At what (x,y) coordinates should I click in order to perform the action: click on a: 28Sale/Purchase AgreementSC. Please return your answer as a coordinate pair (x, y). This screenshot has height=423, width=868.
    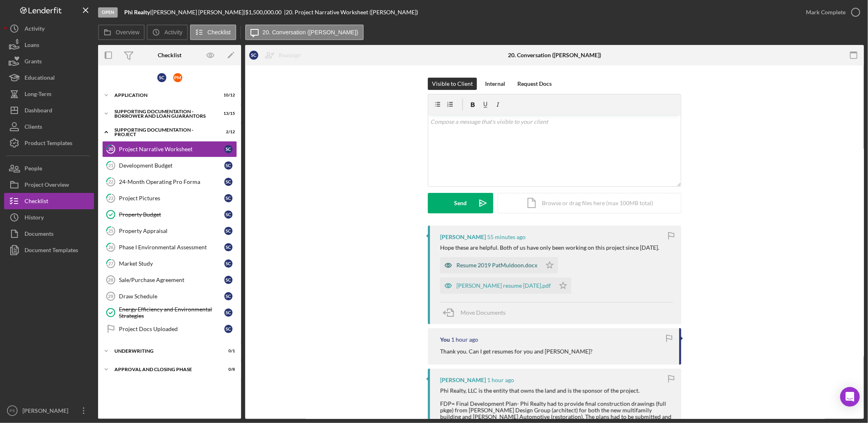
    Looking at the image, I should click on (169, 280).